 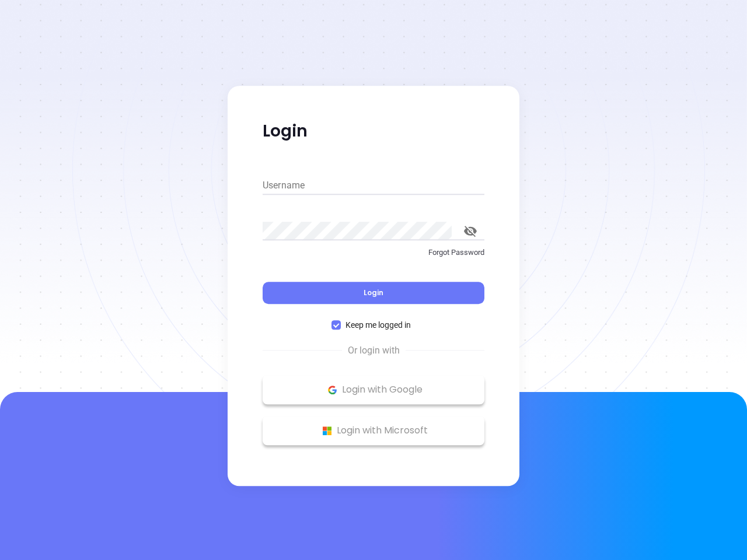 What do you see at coordinates (332, 390) in the screenshot?
I see `img: Google Logo` at bounding box center [332, 390].